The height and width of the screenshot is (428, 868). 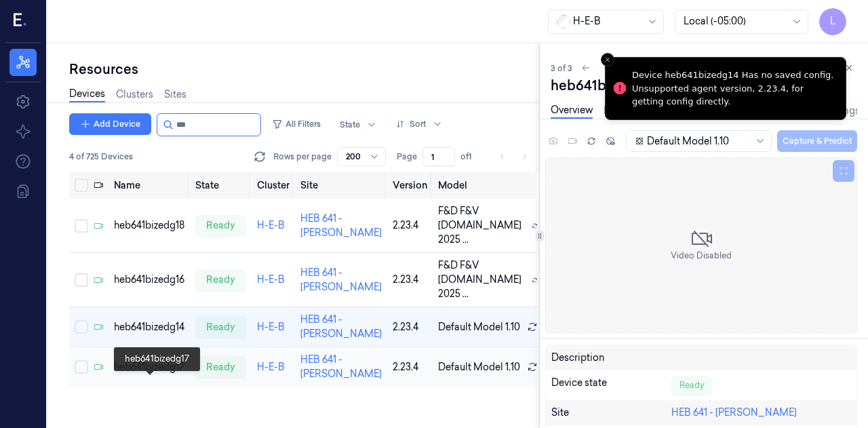 What do you see at coordinates (110, 124) in the screenshot?
I see `button: Add Device` at bounding box center [110, 124].